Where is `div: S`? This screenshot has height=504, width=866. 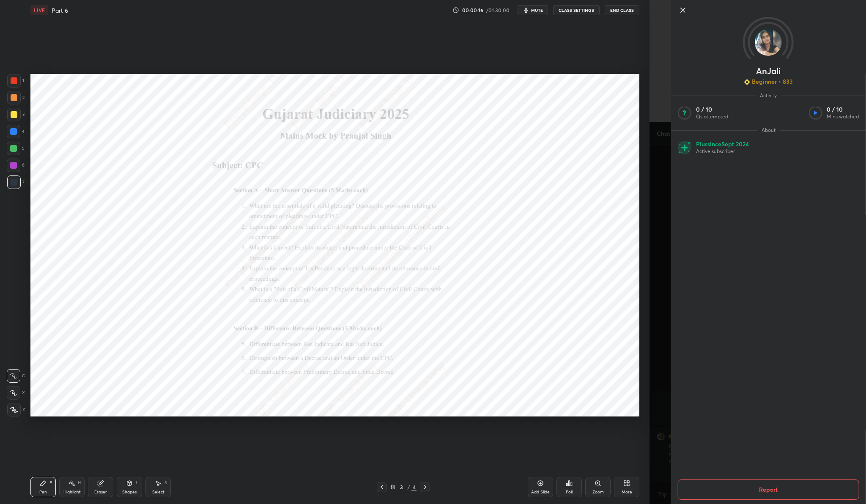 div: S is located at coordinates (166, 483).